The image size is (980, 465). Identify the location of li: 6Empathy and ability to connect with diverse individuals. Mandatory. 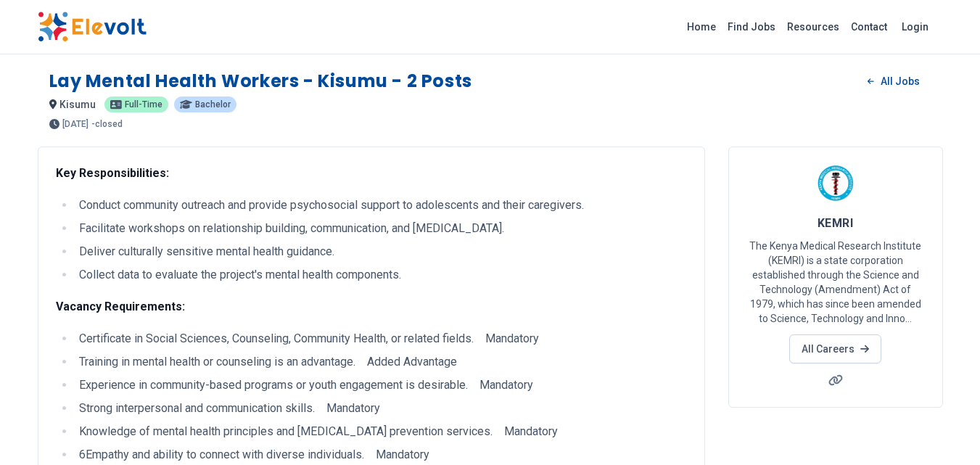
(381, 455).